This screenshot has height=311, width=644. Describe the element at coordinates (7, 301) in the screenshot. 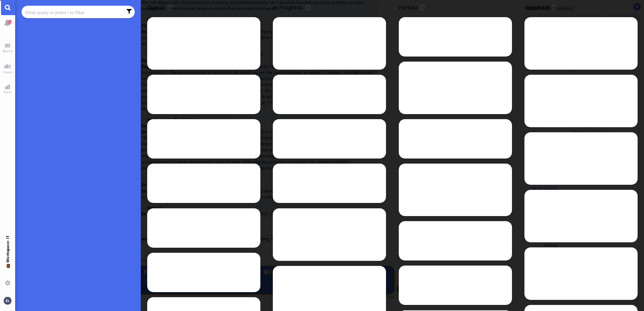

I see `img: You` at that location.